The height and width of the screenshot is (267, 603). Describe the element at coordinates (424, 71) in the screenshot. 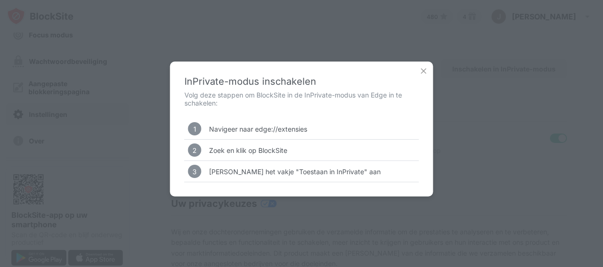

I see `img: x-button.svg` at that location.